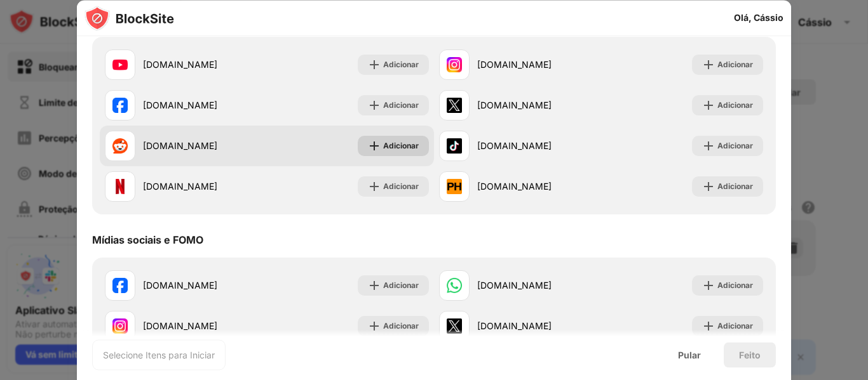 Image resolution: width=868 pixels, height=380 pixels. Describe the element at coordinates (159, 354) in the screenshot. I see `font: Selecione Itens para Iniciar` at that location.